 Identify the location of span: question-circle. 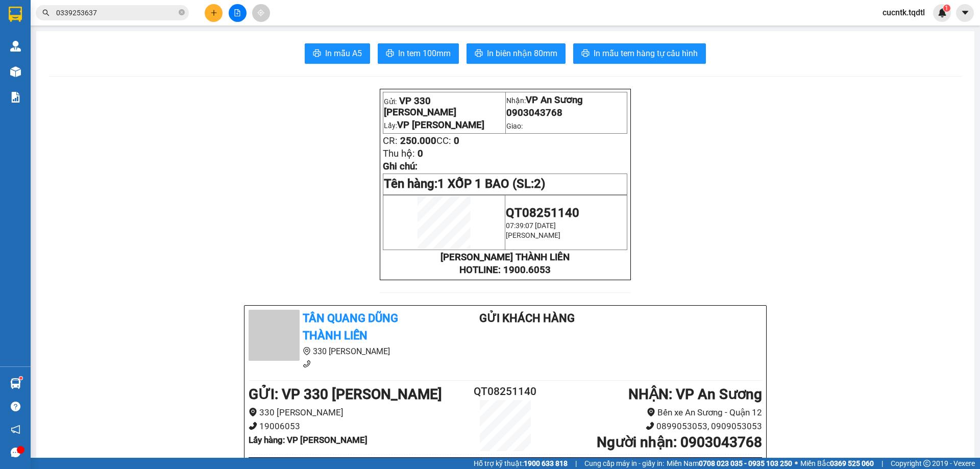
(16, 406).